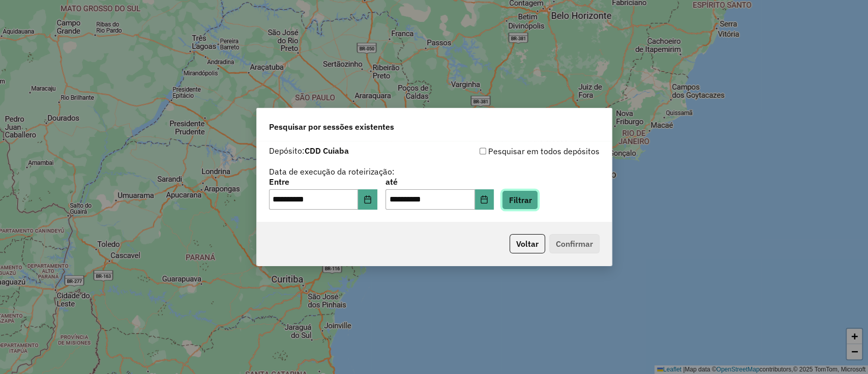 The height and width of the screenshot is (374, 868). What do you see at coordinates (323, 182) in the screenshot?
I see `label: Entre` at bounding box center [323, 182].